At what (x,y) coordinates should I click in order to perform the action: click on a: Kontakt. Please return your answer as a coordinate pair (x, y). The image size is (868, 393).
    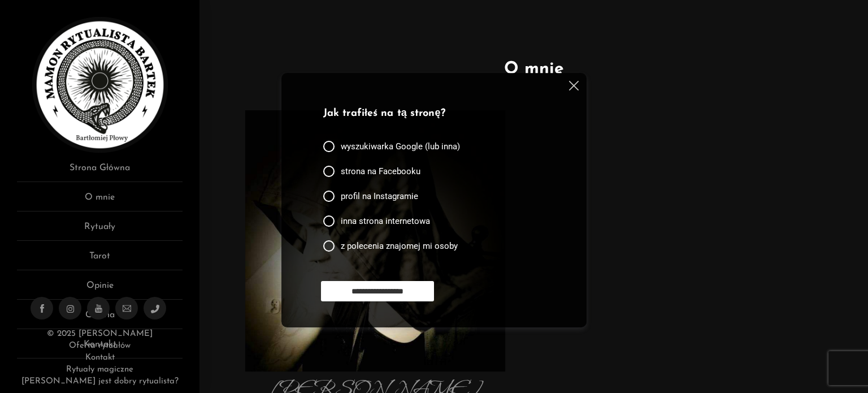
    Looking at the image, I should click on (100, 358).